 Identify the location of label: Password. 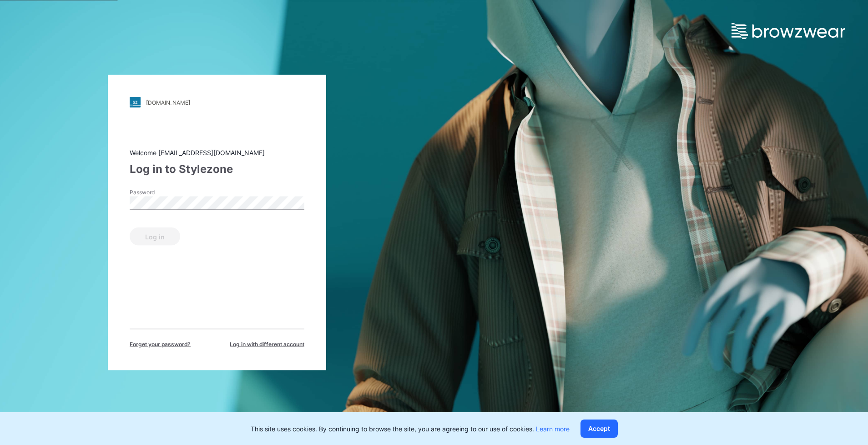
(161, 193).